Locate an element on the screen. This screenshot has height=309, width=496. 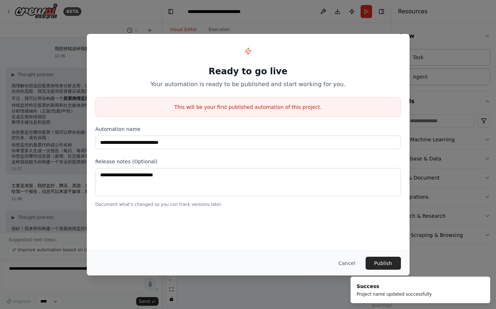
p: This will be your first published automation of this project. is located at coordinates (248, 107).